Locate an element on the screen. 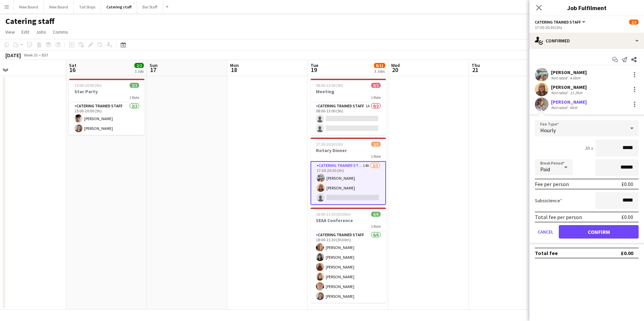 This screenshot has width=644, height=321. span: 19 is located at coordinates (314, 70).